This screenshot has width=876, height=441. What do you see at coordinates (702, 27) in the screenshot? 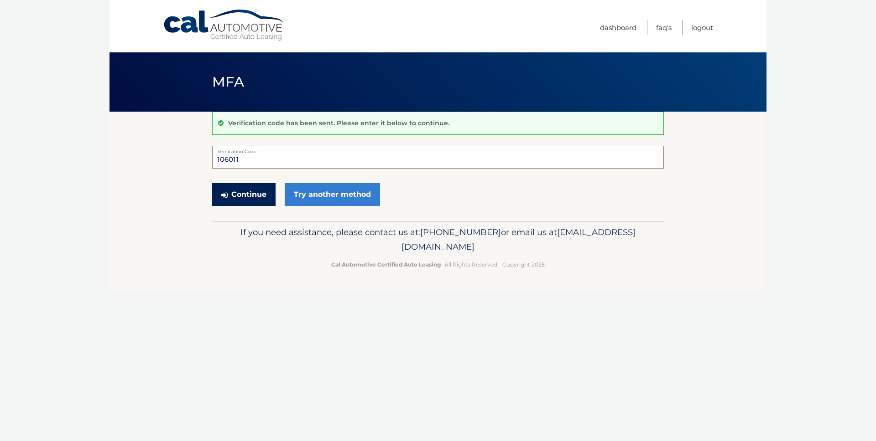
I see `a: Logout` at bounding box center [702, 27].